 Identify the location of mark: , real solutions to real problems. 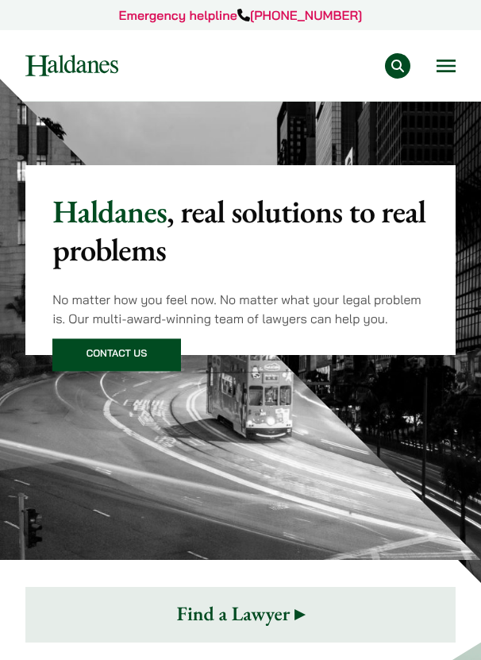
(239, 230).